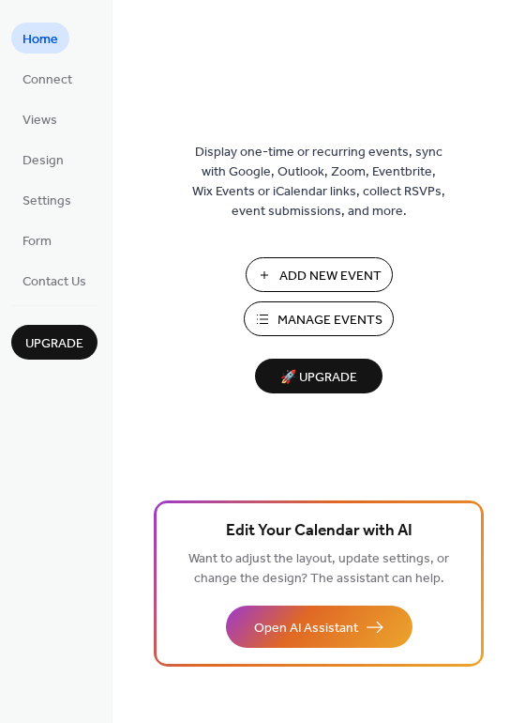  Describe the element at coordinates (319, 569) in the screenshot. I see `span: Want to adjust the layout, update settings, or change the design? The assistant can help.` at that location.